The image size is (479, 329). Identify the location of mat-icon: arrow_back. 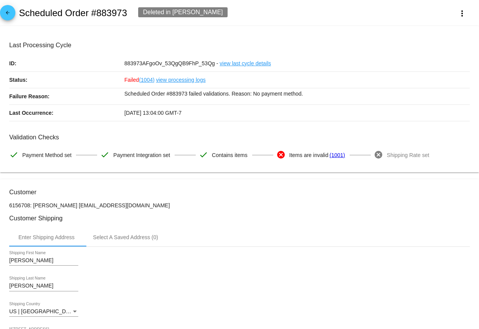
(8, 15).